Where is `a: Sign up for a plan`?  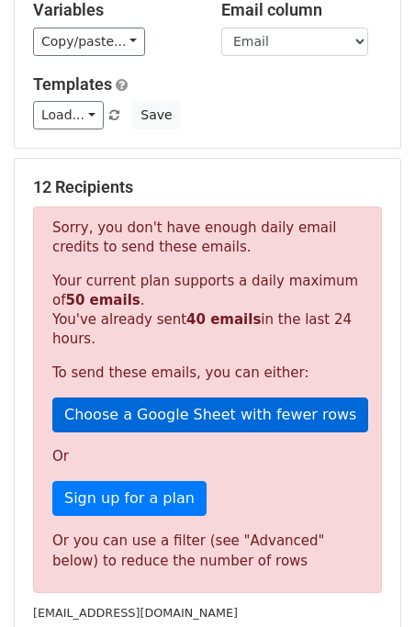 a: Sign up for a plan is located at coordinates (129, 499).